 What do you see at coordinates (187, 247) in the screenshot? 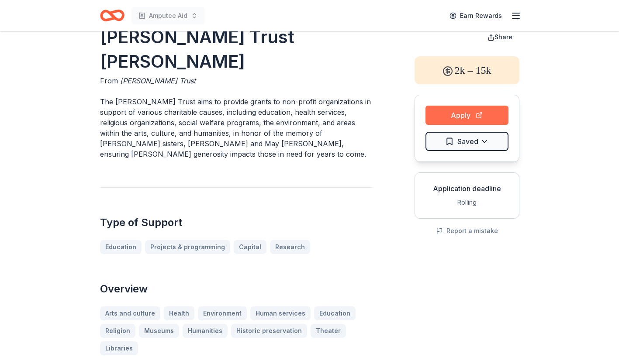
I see `a: Projects & programming` at bounding box center [187, 247].